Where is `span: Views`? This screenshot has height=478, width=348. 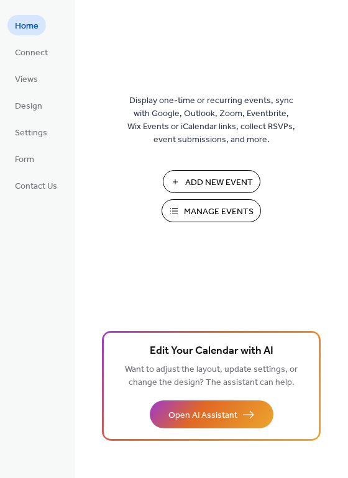 span: Views is located at coordinates (26, 79).